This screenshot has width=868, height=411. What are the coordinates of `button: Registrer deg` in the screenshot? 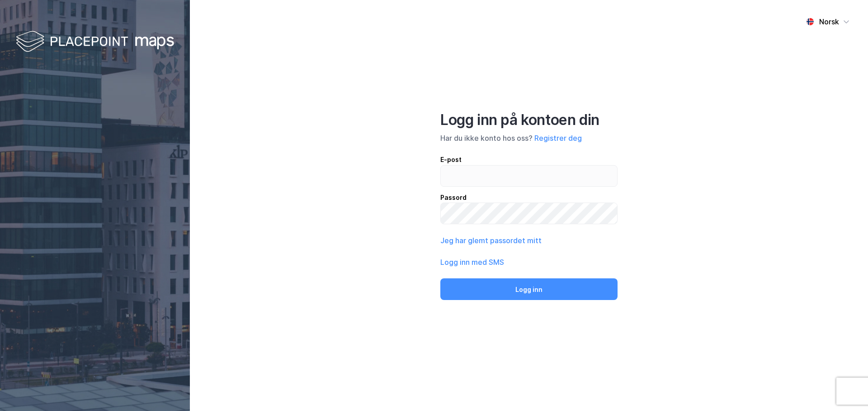 It's located at (558, 138).